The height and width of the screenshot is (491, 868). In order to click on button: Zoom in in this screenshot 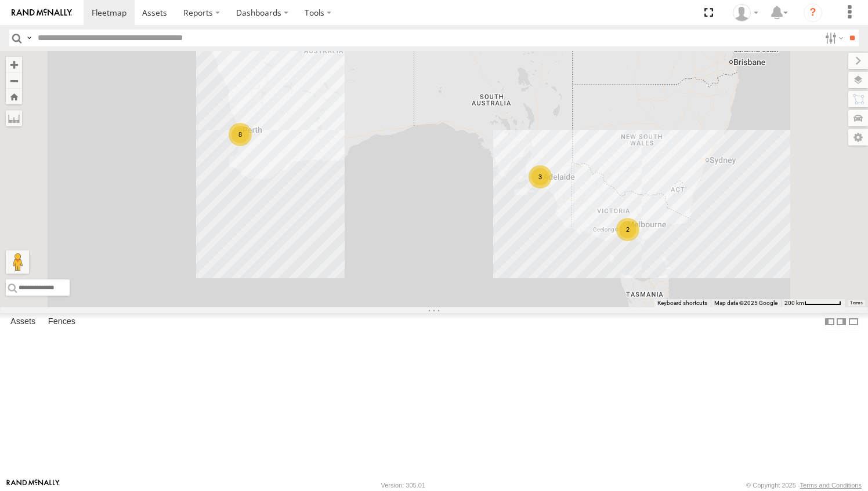, I will do `click(14, 64)`.